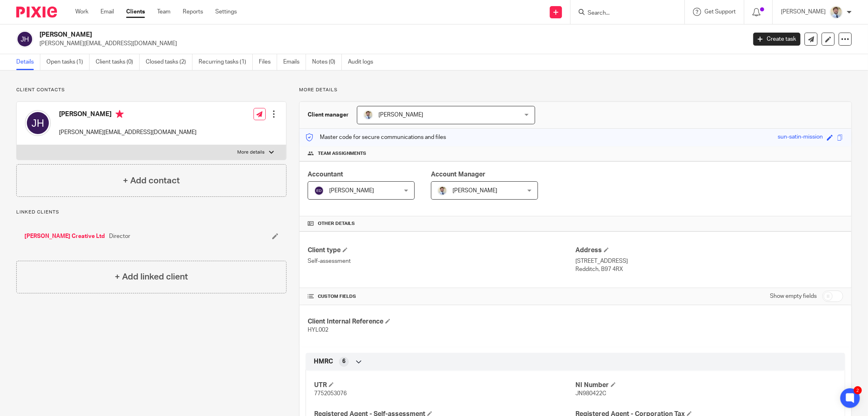 The image size is (868, 416). Describe the element at coordinates (318, 330) in the screenshot. I see `span: HYL002` at that location.